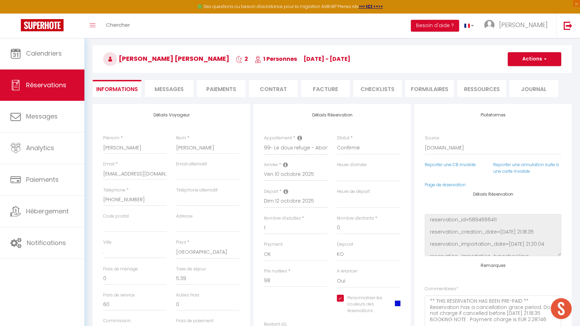 This screenshot has height=326, width=580. What do you see at coordinates (568, 25) in the screenshot?
I see `img: logout` at bounding box center [568, 25].